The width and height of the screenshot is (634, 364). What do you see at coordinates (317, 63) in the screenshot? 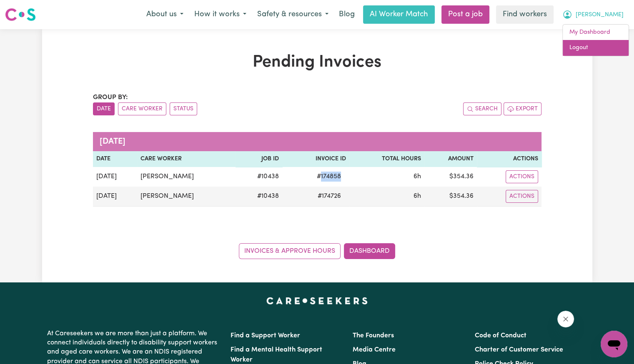
I see `h1: Pending Invoices` at bounding box center [317, 63].